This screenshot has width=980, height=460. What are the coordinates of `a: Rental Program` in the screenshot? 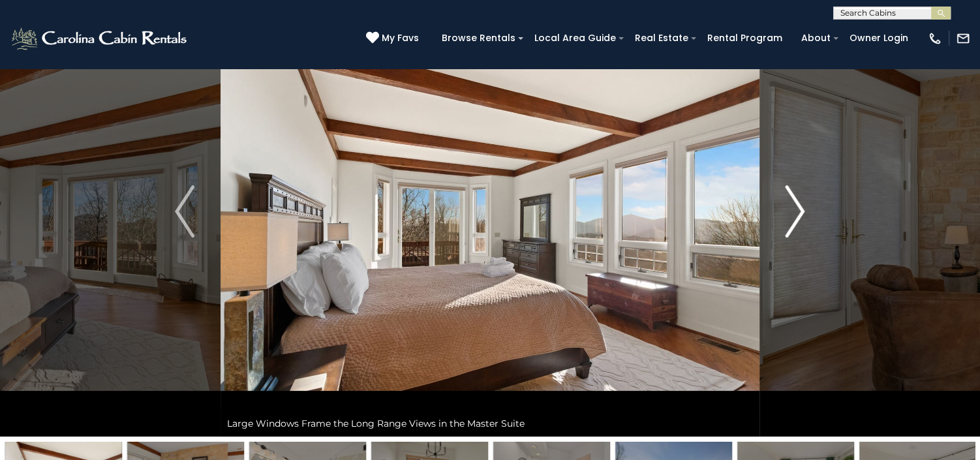 It's located at (744, 38).